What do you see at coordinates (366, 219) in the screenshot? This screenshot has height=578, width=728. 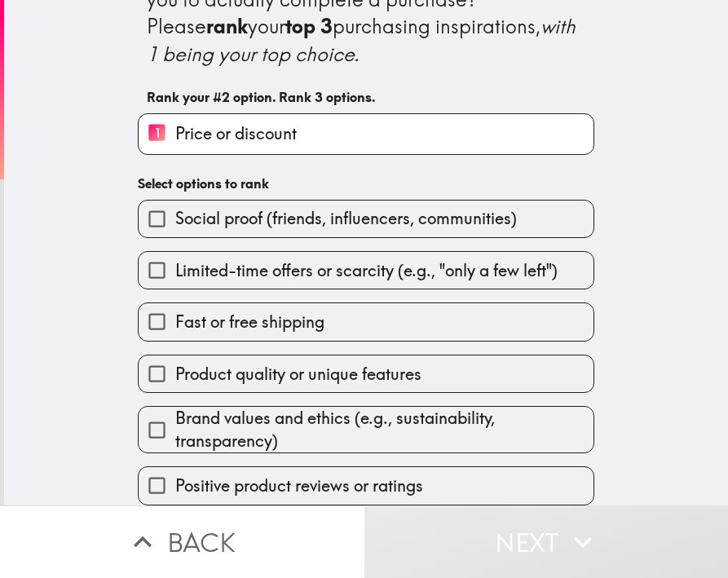 I see `button: Social proof (friends, influencers, communities)` at bounding box center [366, 219].